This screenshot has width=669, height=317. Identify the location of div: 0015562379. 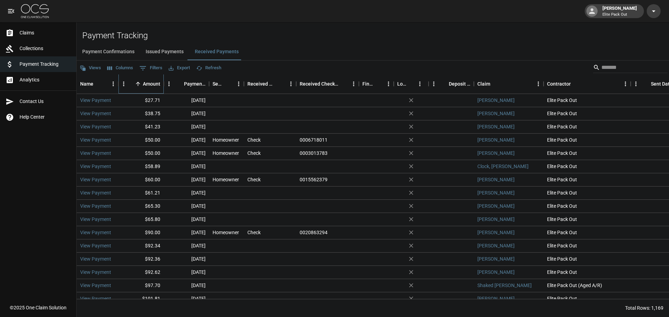
(314, 180).